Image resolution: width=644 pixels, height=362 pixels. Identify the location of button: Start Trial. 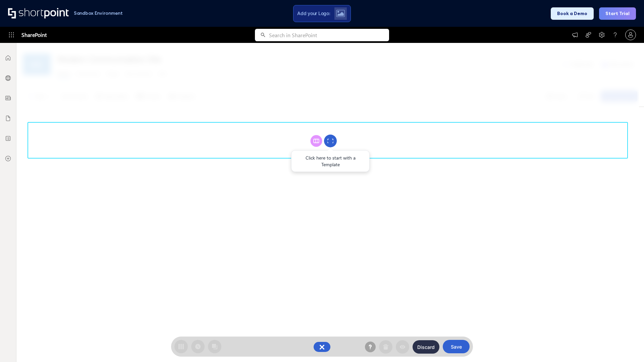
(617, 14).